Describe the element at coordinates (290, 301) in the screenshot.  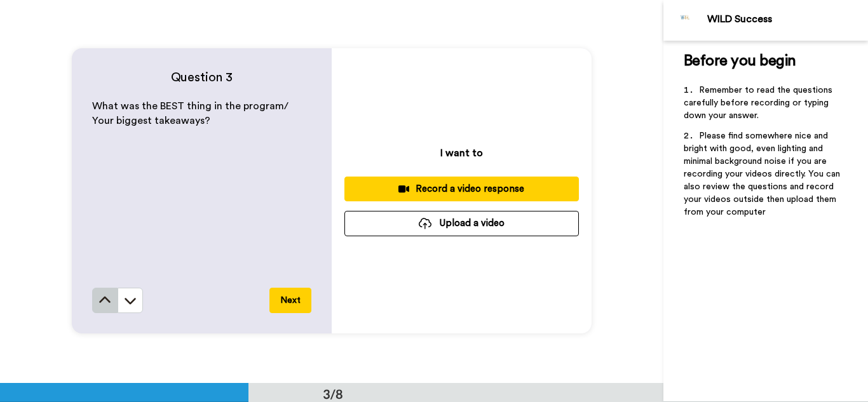
I see `button: Next` at that location.